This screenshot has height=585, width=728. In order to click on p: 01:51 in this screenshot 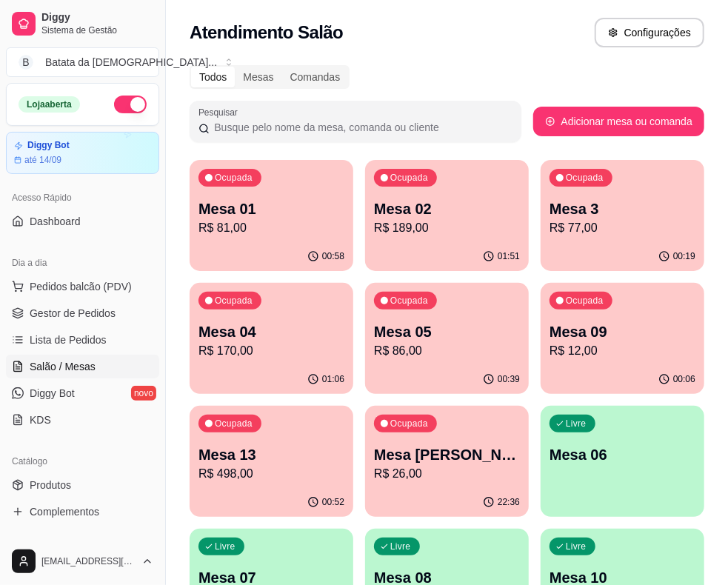, I will do `click(509, 257)`.